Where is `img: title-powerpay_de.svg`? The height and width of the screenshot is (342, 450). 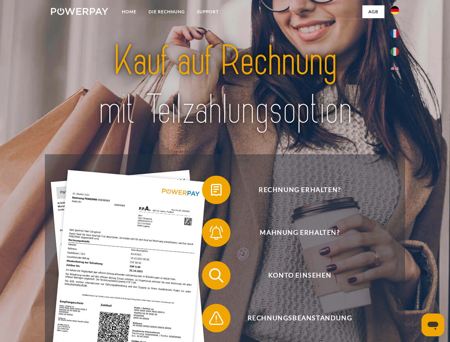 img: title-powerpay_de.svg is located at coordinates (225, 85).